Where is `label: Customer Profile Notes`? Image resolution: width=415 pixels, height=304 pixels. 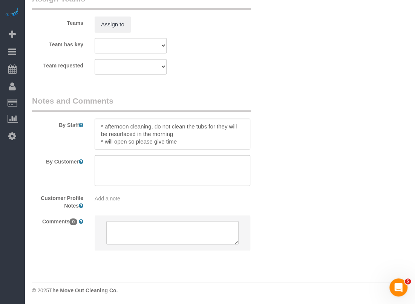 label: Customer Profile Notes is located at coordinates (58, 201).